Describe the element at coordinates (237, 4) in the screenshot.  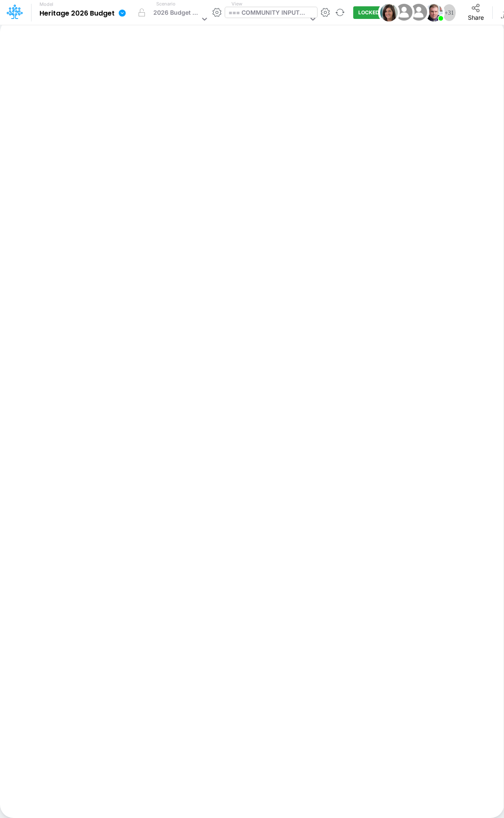
I see `label: View` at that location.